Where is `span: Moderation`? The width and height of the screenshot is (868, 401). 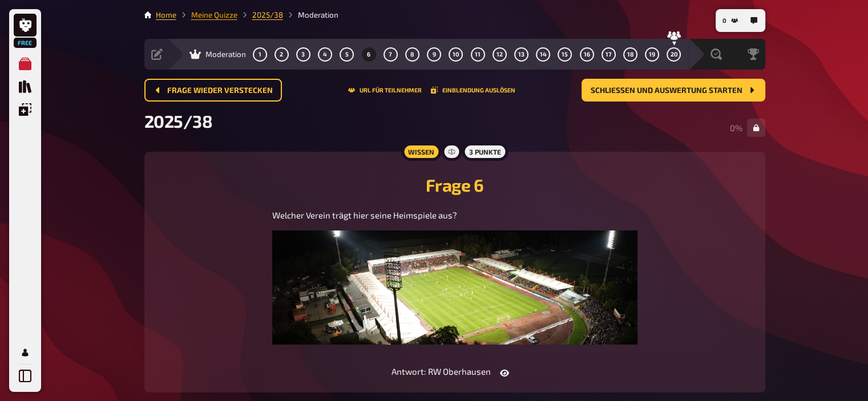
span: Moderation is located at coordinates (225, 54).